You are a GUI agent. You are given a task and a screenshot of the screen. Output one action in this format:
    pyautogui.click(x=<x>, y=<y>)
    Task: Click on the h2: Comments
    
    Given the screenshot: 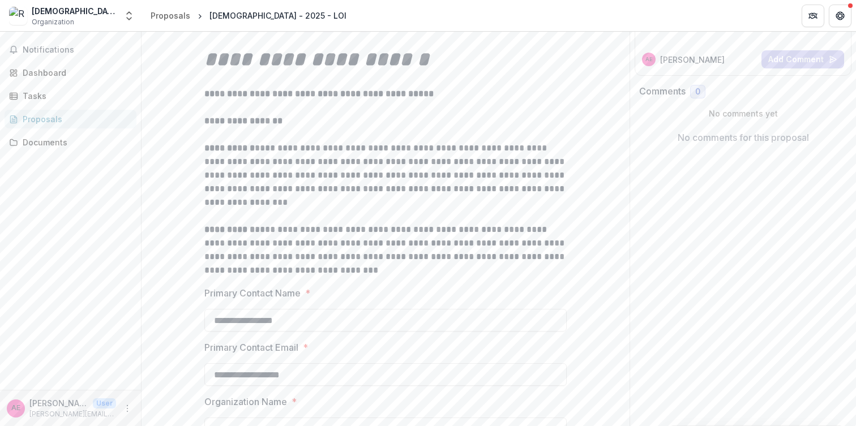 What is the action you would take?
    pyautogui.click(x=662, y=91)
    